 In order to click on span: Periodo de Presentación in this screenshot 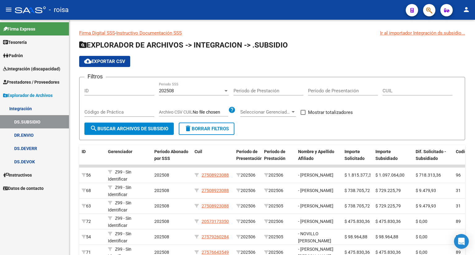, I will do `click(249, 155)`.